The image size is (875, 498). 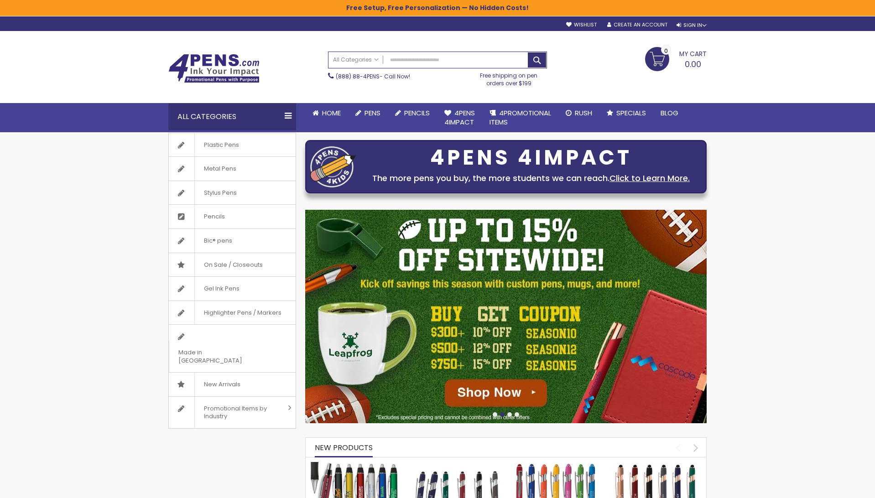 What do you see at coordinates (331, 113) in the screenshot?
I see `span: Home` at bounding box center [331, 113].